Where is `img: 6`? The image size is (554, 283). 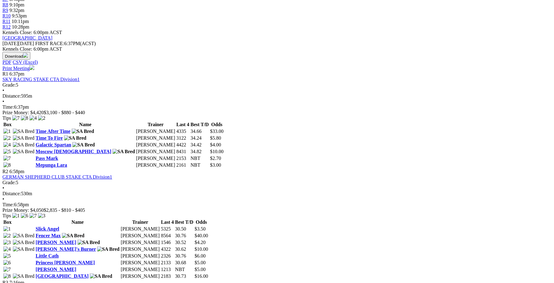
img: 6 is located at coordinates (7, 262).